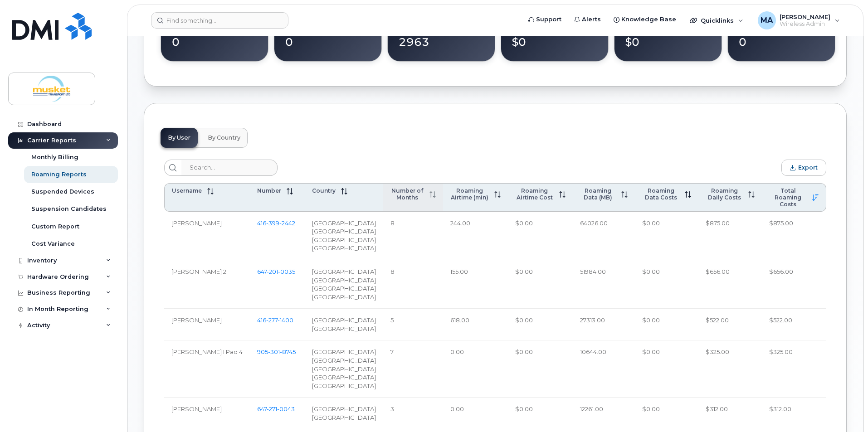  I want to click on span: 201, so click(272, 271).